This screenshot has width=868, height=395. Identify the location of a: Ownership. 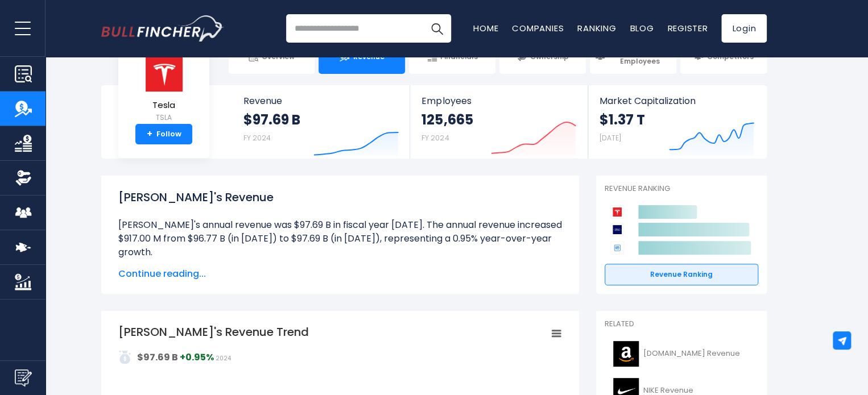
(543, 57).